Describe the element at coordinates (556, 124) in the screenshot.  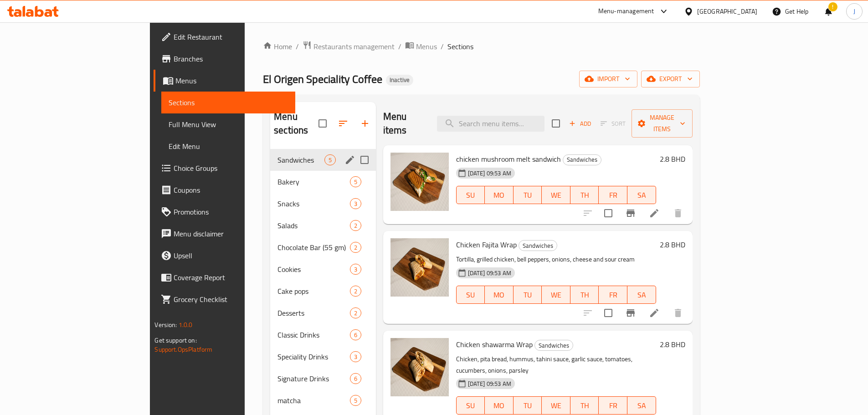
I see `span: Select section` at that location.